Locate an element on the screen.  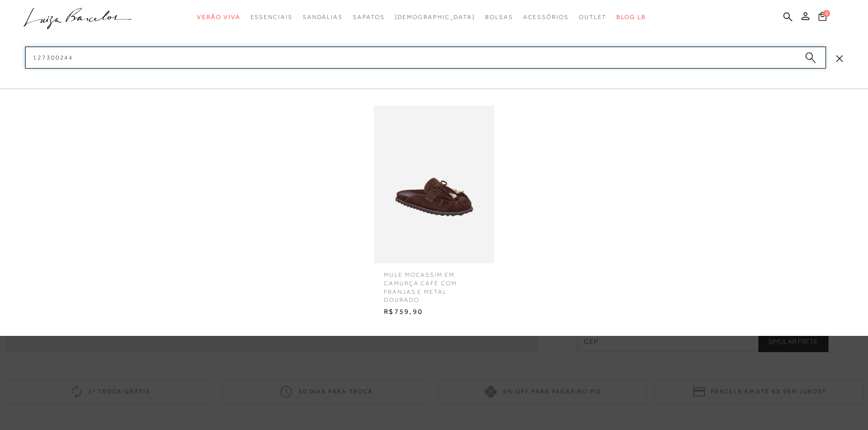
span: R$759,90 is located at coordinates (434, 312).